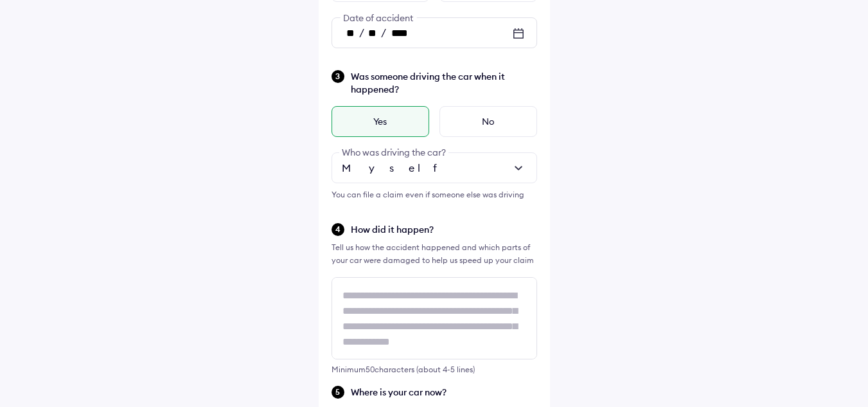 The width and height of the screenshot is (868, 407). Describe the element at coordinates (395, 168) in the screenshot. I see `span: Myself` at that location.